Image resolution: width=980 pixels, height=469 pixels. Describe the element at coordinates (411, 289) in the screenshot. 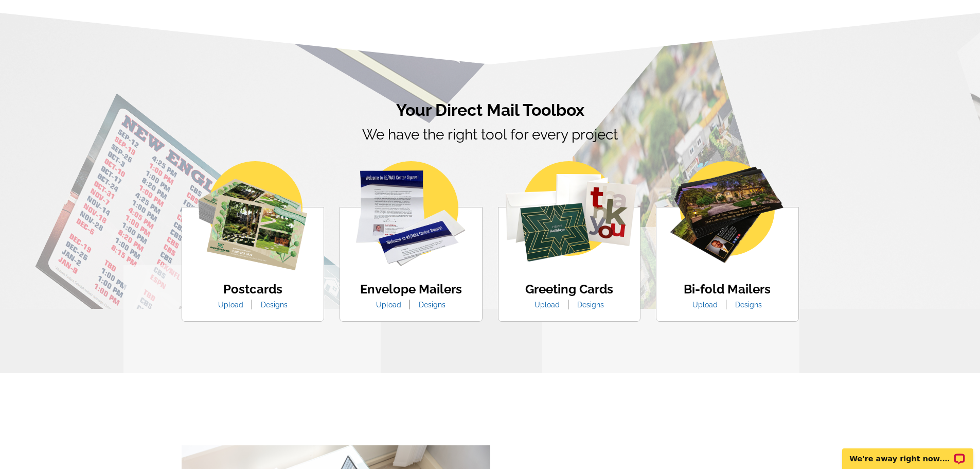

I see `h4: Envelope Mailers` at that location.